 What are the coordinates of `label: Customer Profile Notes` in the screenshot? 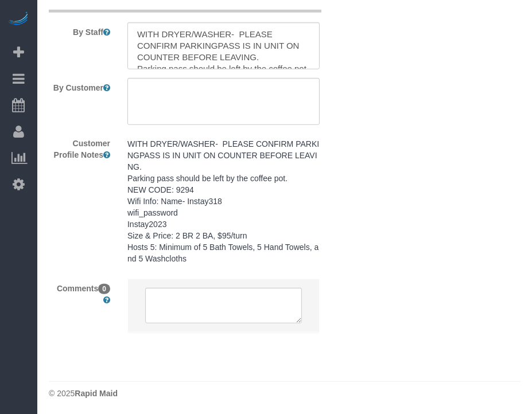 It's located at (79, 147).